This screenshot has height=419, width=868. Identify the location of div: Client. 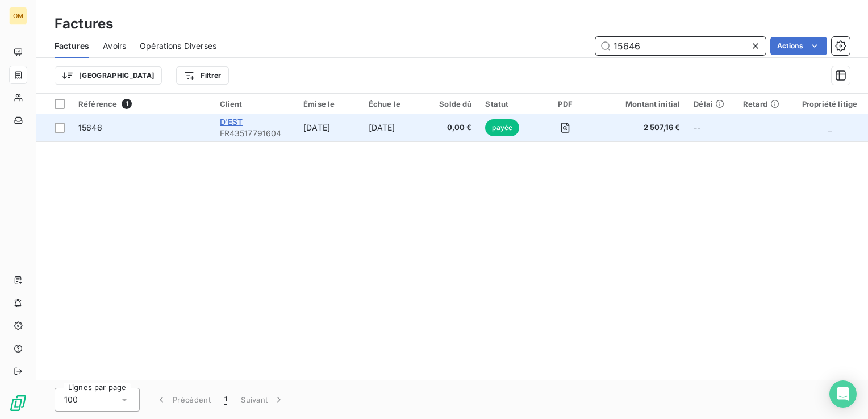
(255, 104).